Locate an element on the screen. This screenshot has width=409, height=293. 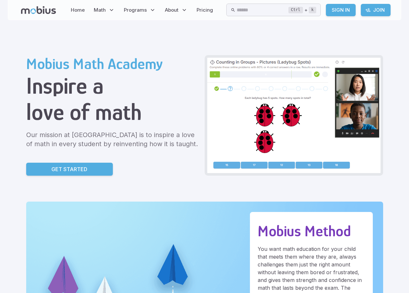
h2: Mobius Math Academy is located at coordinates (113, 64).